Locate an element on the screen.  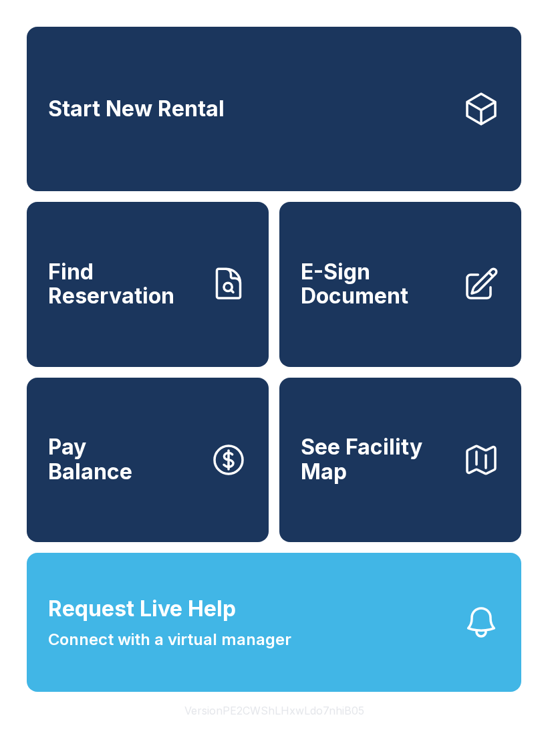
a: PayBalance is located at coordinates (148, 460).